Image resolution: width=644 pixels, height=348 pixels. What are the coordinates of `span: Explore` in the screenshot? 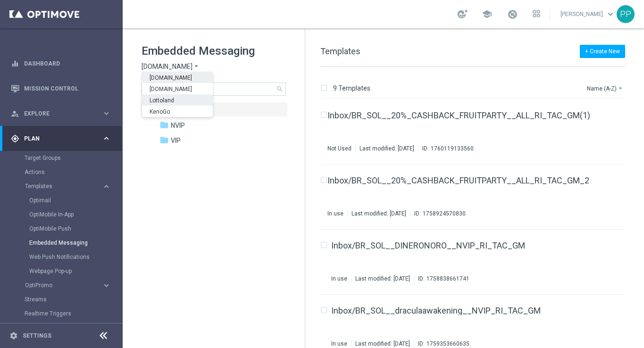 It's located at (63, 114).